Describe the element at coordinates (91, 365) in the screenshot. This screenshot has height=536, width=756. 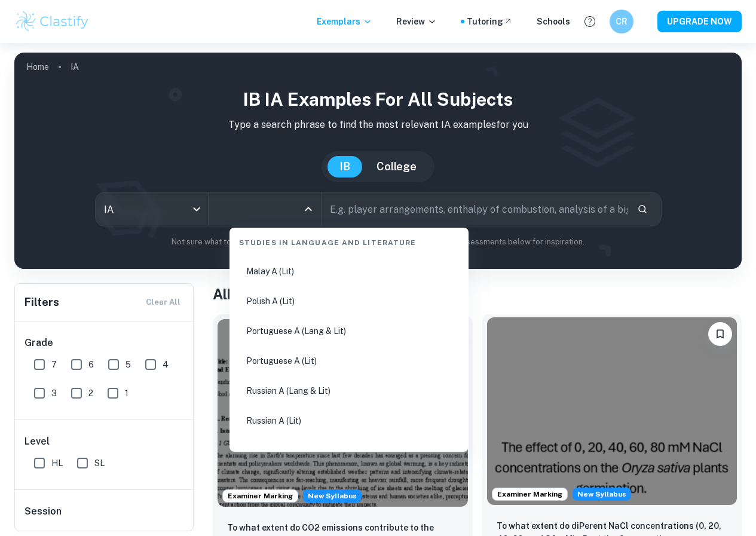
I see `span: 6` at that location.